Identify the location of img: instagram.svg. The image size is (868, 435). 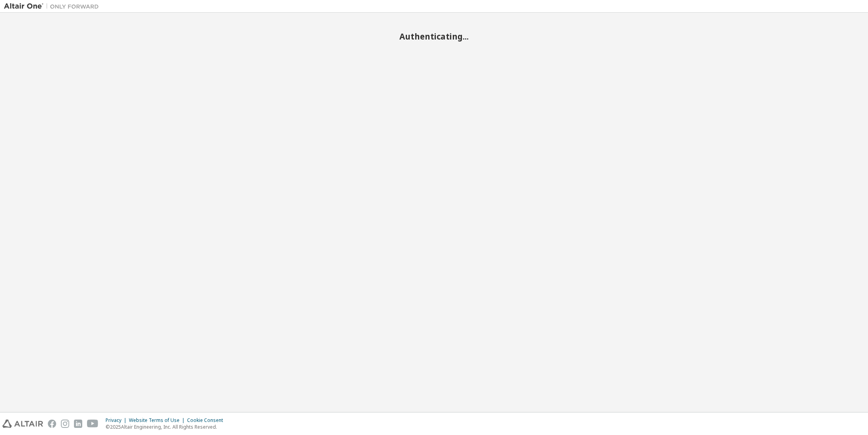
(65, 423).